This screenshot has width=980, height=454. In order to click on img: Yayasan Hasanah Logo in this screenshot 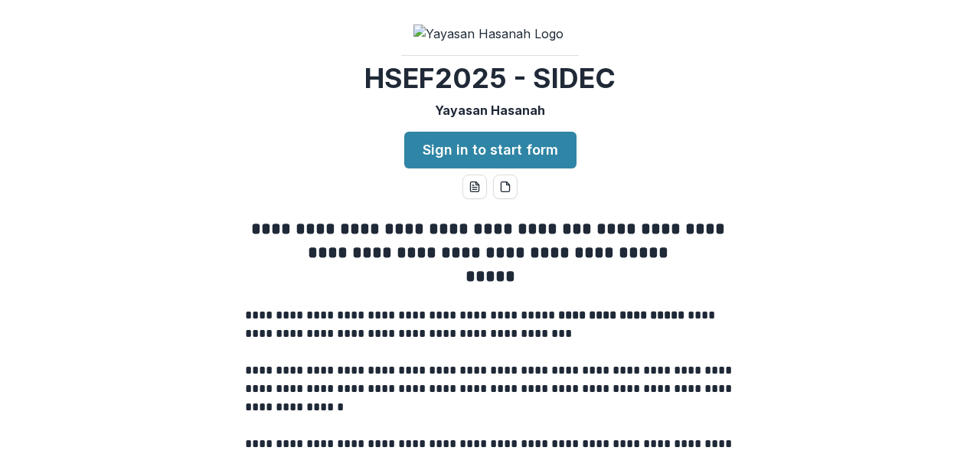, I will do `click(490, 34)`.